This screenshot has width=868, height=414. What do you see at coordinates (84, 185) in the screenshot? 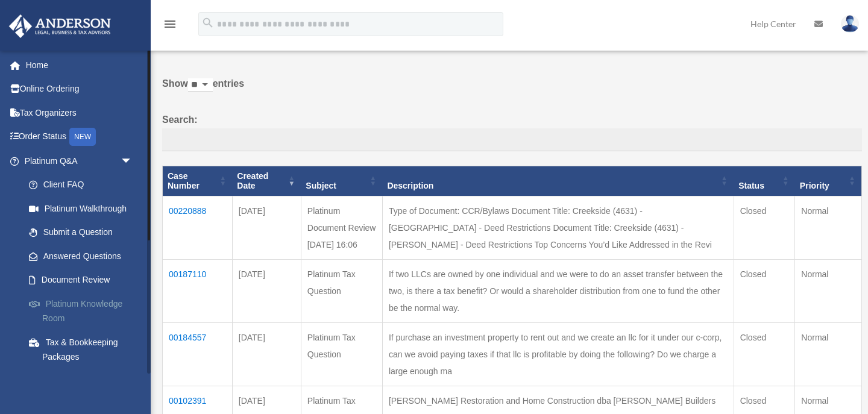
I see `a: Client FAQ` at bounding box center [84, 185].